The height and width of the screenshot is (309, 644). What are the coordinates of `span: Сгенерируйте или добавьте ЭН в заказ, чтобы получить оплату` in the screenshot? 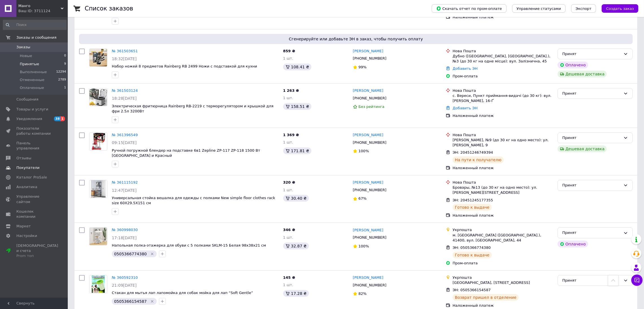 It's located at (356, 39).